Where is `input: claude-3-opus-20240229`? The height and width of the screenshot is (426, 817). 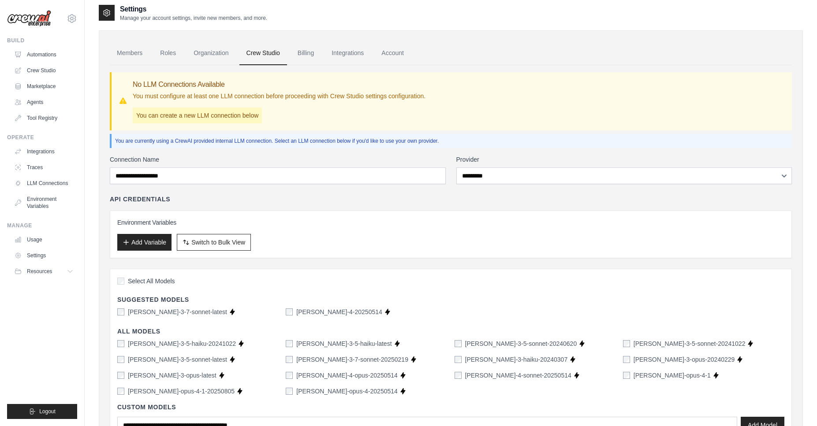 input: claude-3-opus-20240229 is located at coordinates (627, 360).